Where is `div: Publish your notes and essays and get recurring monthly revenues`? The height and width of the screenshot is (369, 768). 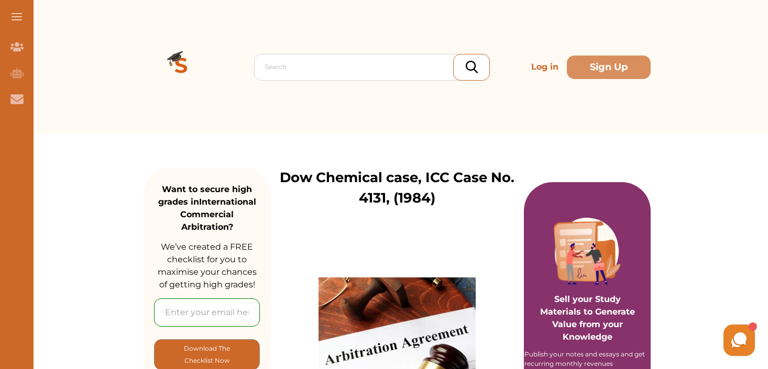 div: Publish your notes and essays and get recurring monthly revenues is located at coordinates (587, 359).